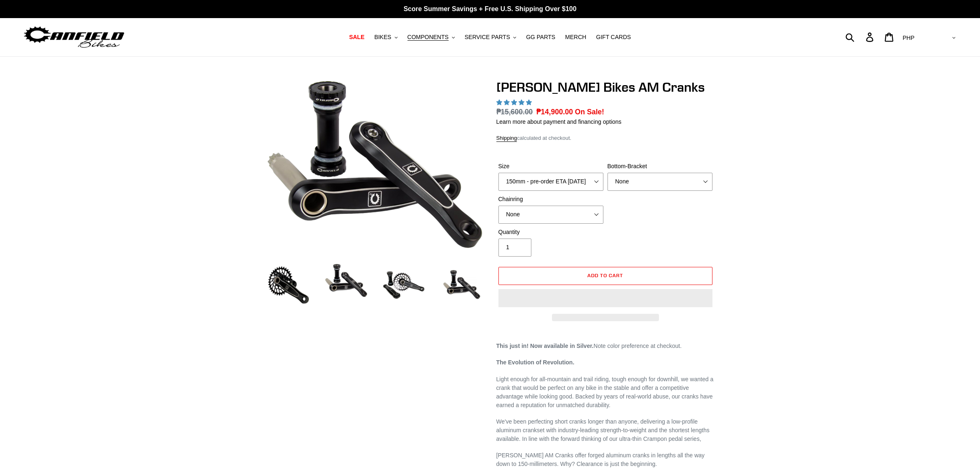 The image size is (980, 468). I want to click on button: BIKES, so click(386, 37).